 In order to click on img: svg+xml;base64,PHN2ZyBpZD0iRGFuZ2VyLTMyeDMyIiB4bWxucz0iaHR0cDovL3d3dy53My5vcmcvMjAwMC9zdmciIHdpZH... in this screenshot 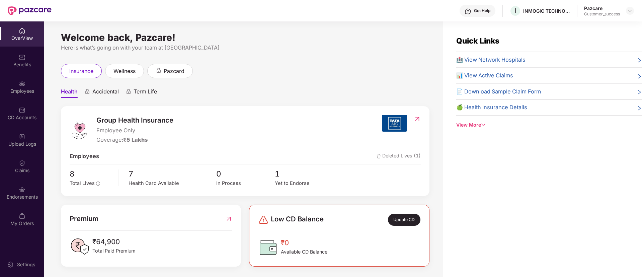, I will do `click(264, 220)`.